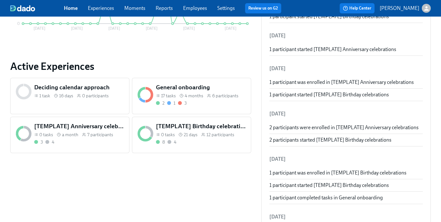  What do you see at coordinates (346, 198) in the screenshot?
I see `div: 1 participant completed tasks in General onboarding` at bounding box center [346, 198].